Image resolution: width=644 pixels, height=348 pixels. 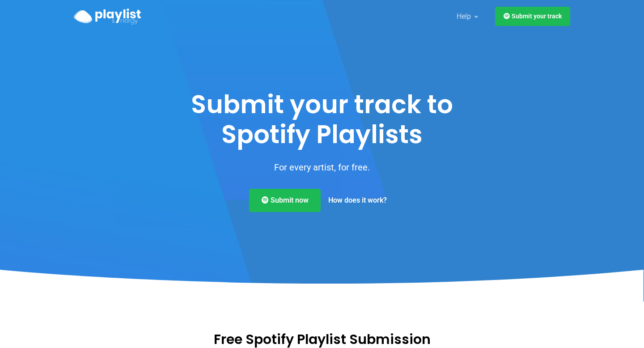 I want to click on a: How does it work?, so click(x=357, y=201).